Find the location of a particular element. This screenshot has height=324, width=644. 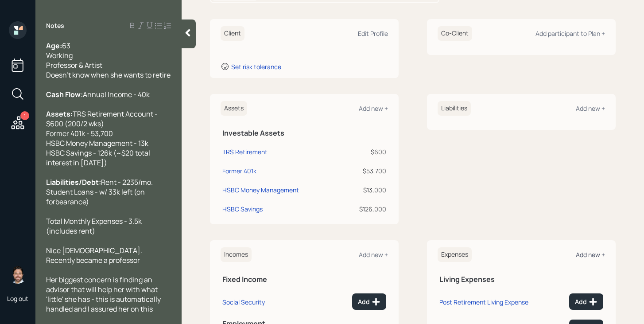

div: Post Retirement Living Expense is located at coordinates (484, 302).